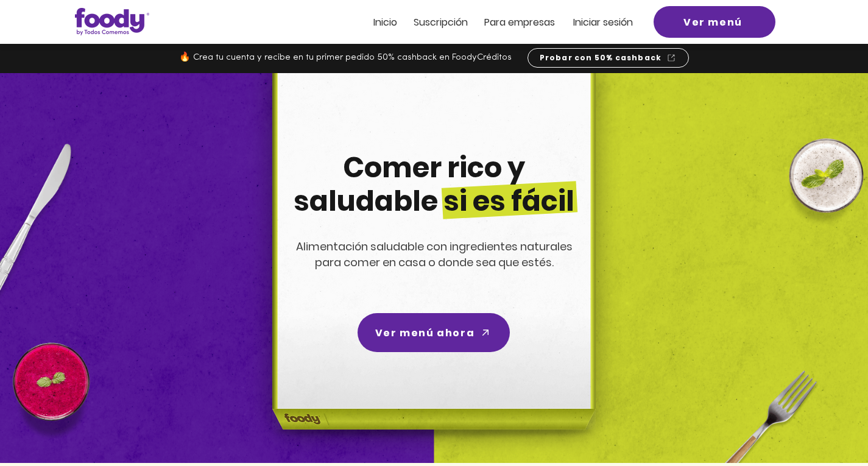 This screenshot has width=868, height=466. Describe the element at coordinates (712, 22) in the screenshot. I see `span: Ver menú` at that location.